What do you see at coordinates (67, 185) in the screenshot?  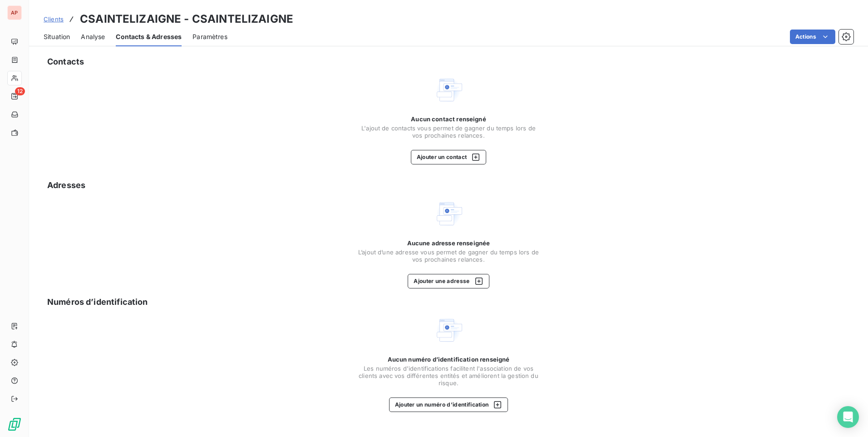 I see `h5: Adresses` at bounding box center [67, 185].